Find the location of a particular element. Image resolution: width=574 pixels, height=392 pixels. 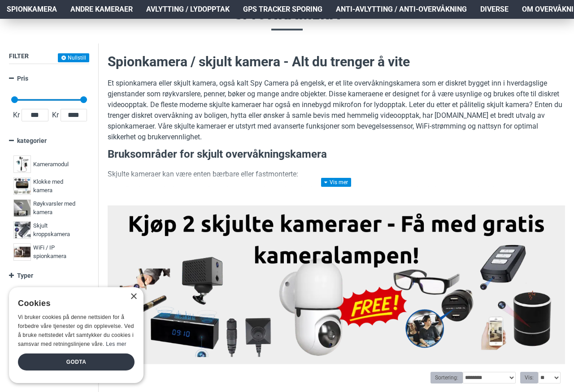

span: Kameramodul is located at coordinates (51, 164).